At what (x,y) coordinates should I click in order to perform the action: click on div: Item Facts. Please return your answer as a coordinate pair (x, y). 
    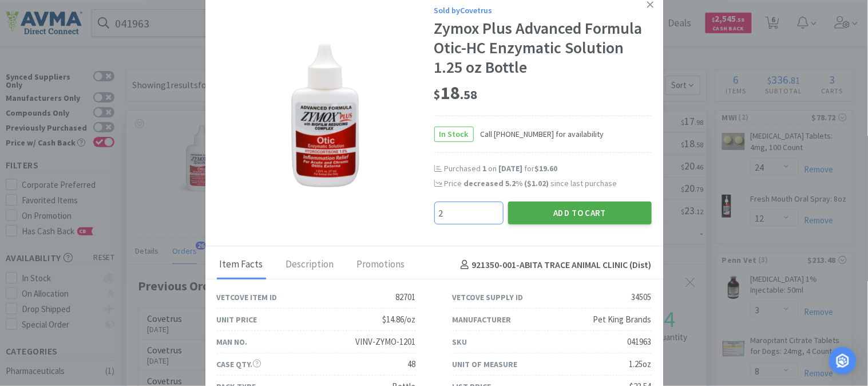
    Looking at the image, I should click on (241, 265).